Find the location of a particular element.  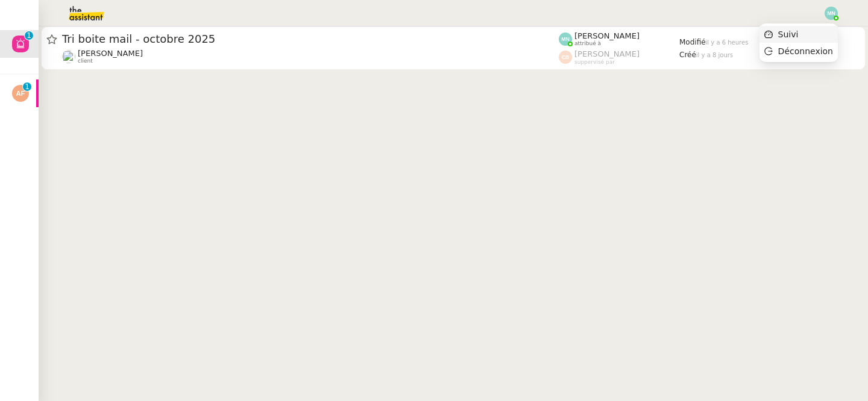

app-user-detailed-label: client is located at coordinates (310, 57).